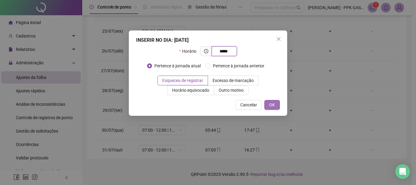 The image size is (416, 185). I want to click on button: OK, so click(272, 105).